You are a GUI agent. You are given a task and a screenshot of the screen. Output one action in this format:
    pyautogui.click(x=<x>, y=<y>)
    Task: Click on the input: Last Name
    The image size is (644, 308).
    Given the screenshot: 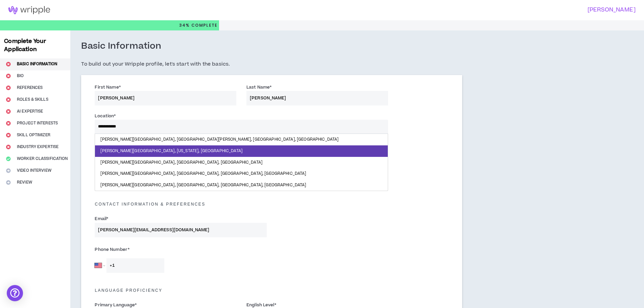 What is the action you would take?
    pyautogui.click(x=317, y=98)
    